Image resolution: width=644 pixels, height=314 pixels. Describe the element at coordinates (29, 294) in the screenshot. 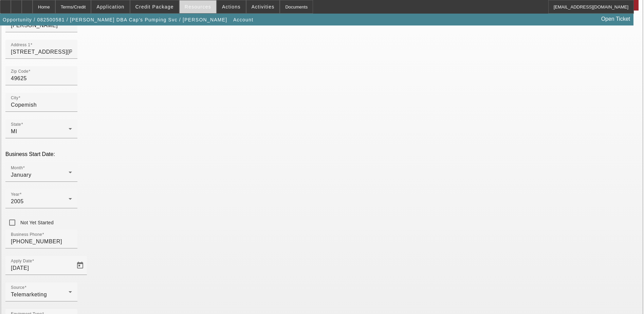

I see `span: Telemarketing` at that location.